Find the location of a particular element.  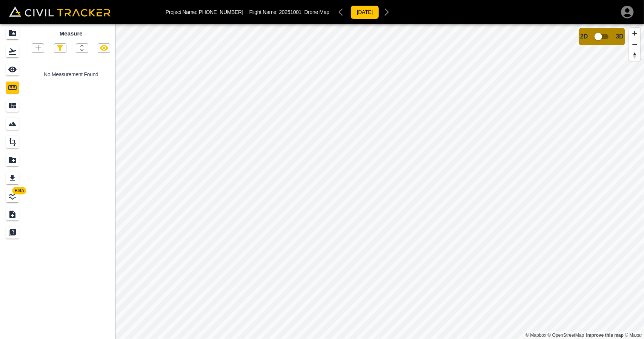

button: Zoom in is located at coordinates (635, 33).